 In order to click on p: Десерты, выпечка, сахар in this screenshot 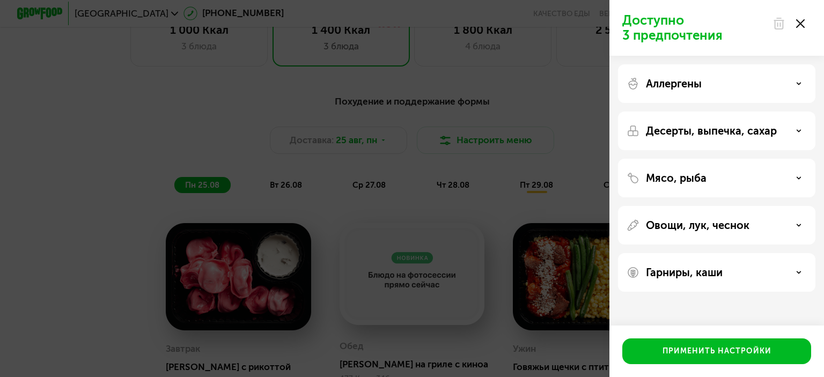, I will do `click(712, 131)`.